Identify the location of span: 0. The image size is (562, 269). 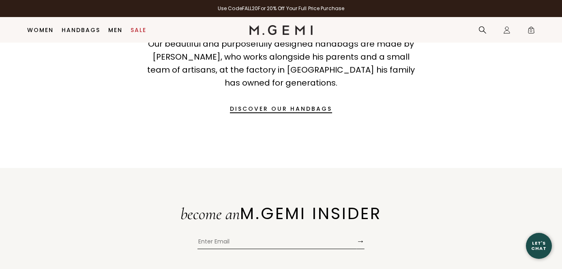
(531, 32).